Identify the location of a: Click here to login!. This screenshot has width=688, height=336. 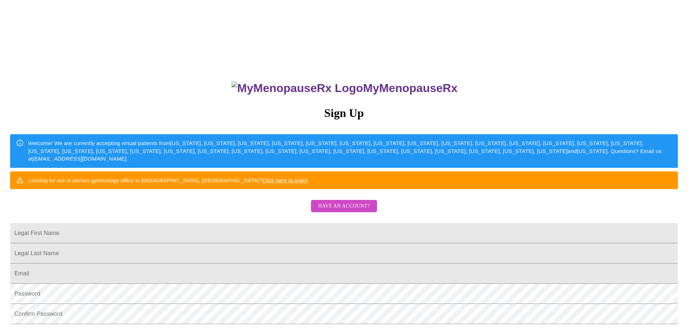
(285, 180).